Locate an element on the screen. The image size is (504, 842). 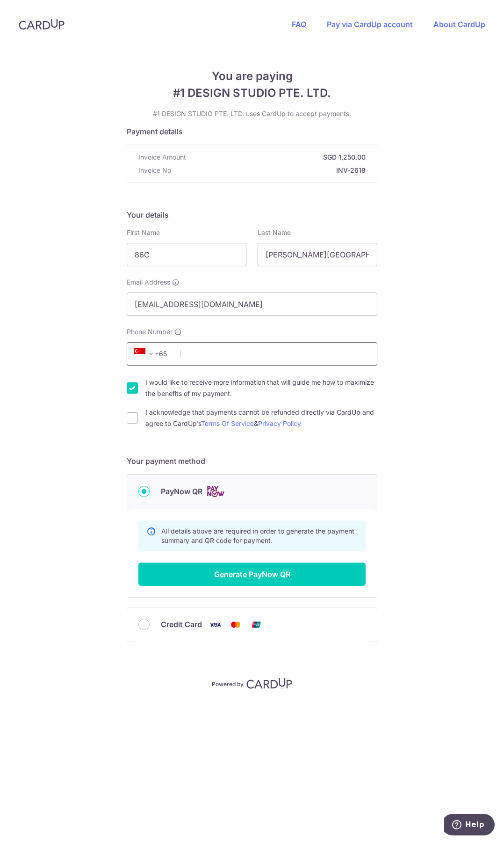
img: Cards logo is located at coordinates (215, 491).